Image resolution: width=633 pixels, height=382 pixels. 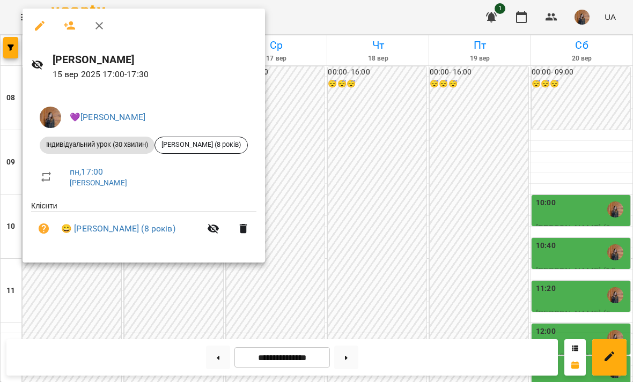 What do you see at coordinates (50, 117) in the screenshot?
I see `img: 40e98ae57a22f8772c2bdbf2d9b59001.jpeg` at bounding box center [50, 117].